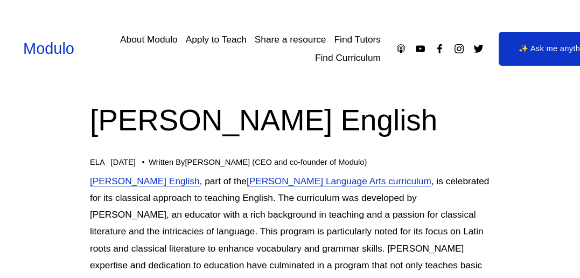  I want to click on a: YouTube, so click(420, 48).